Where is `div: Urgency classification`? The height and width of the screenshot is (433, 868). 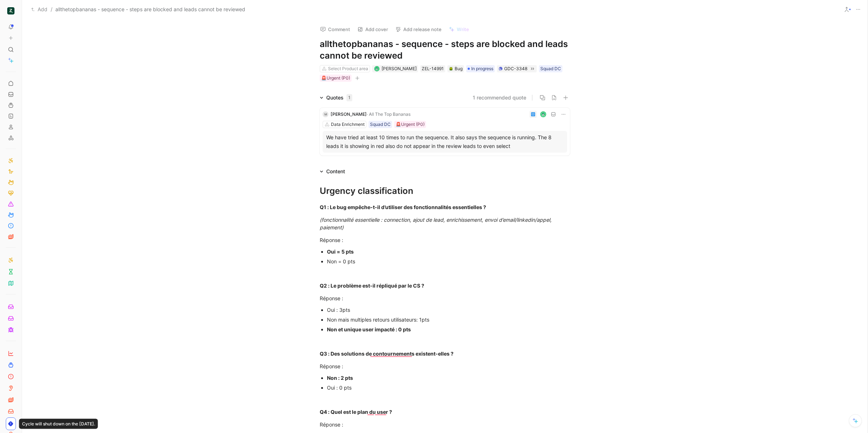
div: Urgency classification is located at coordinates (445, 191).